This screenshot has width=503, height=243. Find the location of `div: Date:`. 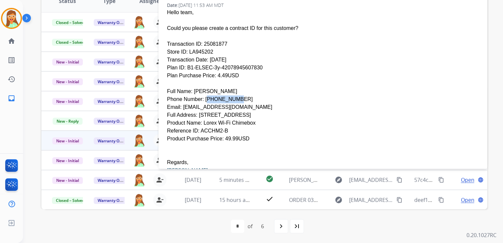

div: Date: is located at coordinates (323, 5).